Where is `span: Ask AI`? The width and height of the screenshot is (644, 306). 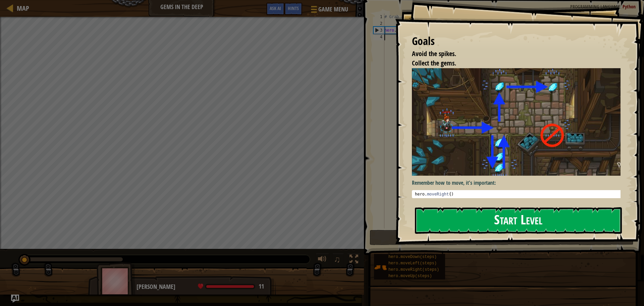 span: Ask AI is located at coordinates (275, 8).